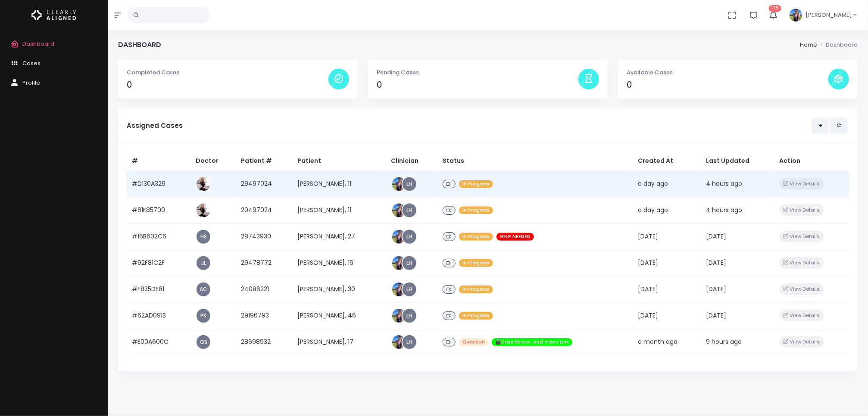 The image size is (868, 416). Describe the element at coordinates (204, 316) in the screenshot. I see `span: PK` at that location.